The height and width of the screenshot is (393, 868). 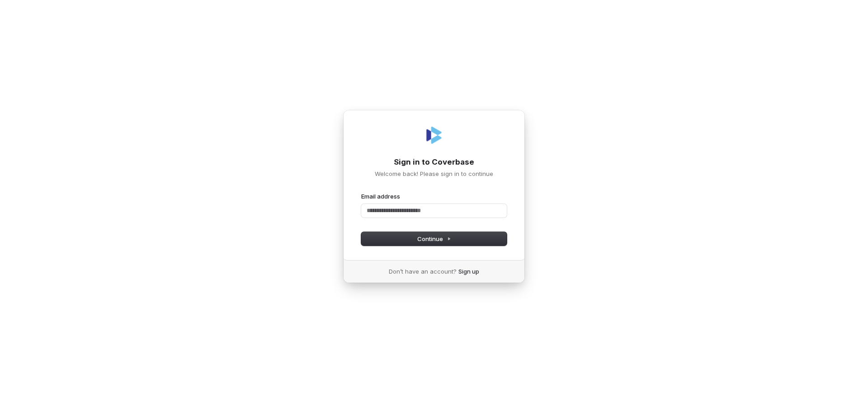 I want to click on img: Coverbase, so click(x=434, y=135).